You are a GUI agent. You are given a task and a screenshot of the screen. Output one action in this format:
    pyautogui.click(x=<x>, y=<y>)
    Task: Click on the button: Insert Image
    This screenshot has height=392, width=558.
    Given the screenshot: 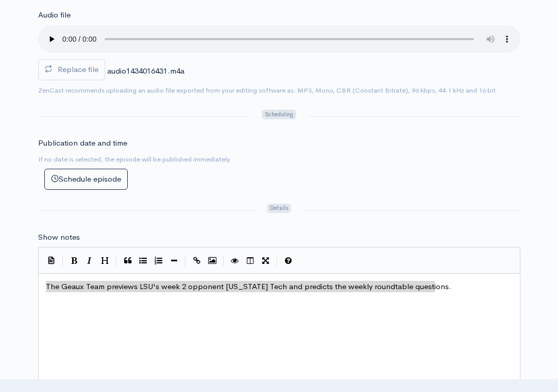 What is the action you would take?
    pyautogui.click(x=212, y=261)
    